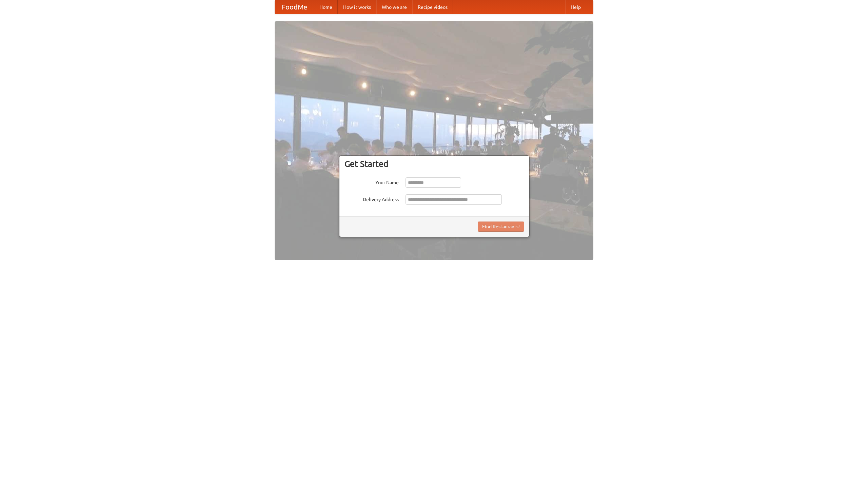 The image size is (868, 480). I want to click on a: Recipe videos, so click(432, 7).